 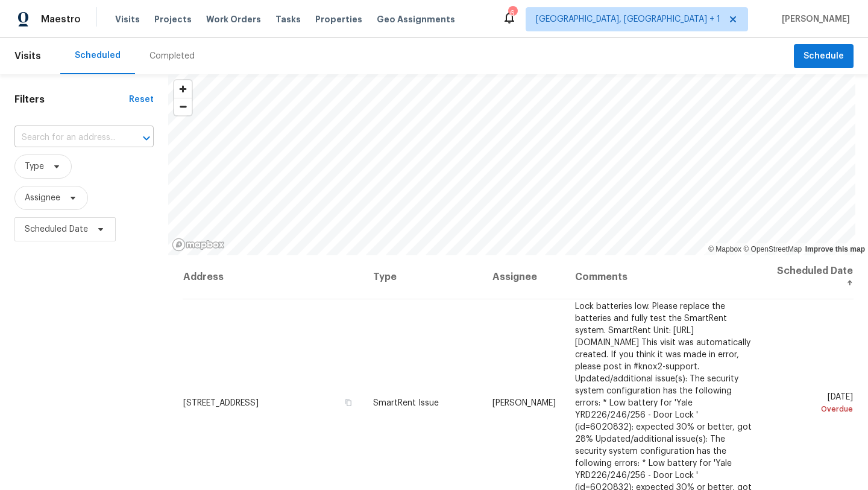 What do you see at coordinates (667, 277) in the screenshot?
I see `th: Comments` at bounding box center [667, 277].